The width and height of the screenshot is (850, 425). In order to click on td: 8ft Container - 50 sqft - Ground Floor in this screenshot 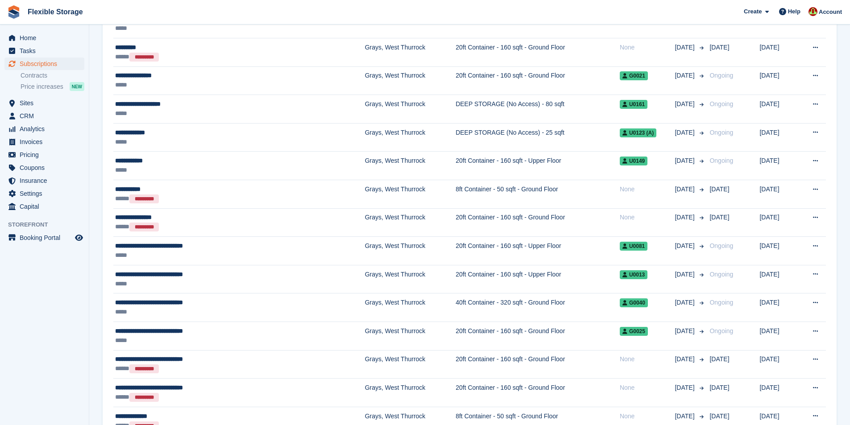, I will do `click(538, 195)`.